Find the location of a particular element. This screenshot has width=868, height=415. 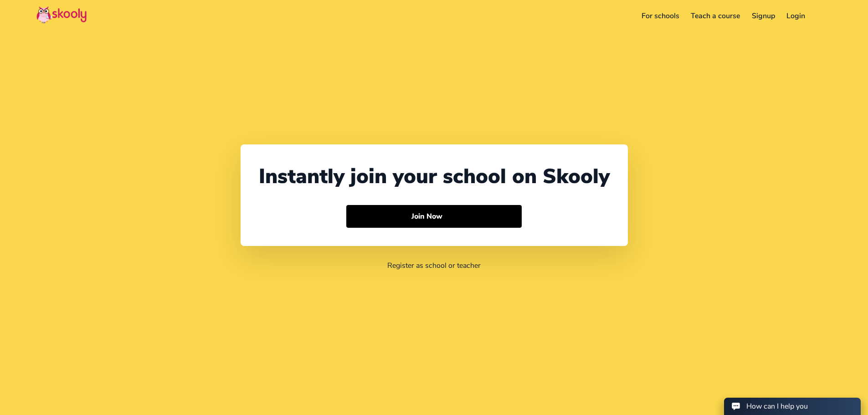

a: Register as school or teacher is located at coordinates (434, 266).